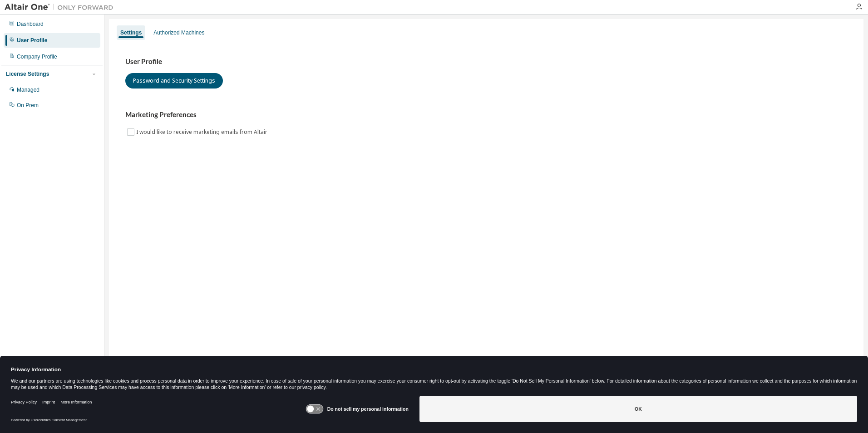  I want to click on div: User Profile, so click(32, 40).